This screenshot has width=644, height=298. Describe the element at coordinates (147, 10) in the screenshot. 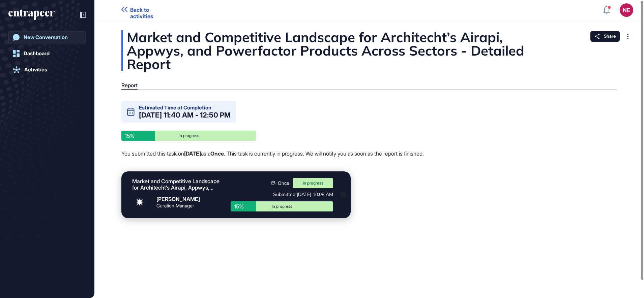

I see `a: Back to activities` at that location.